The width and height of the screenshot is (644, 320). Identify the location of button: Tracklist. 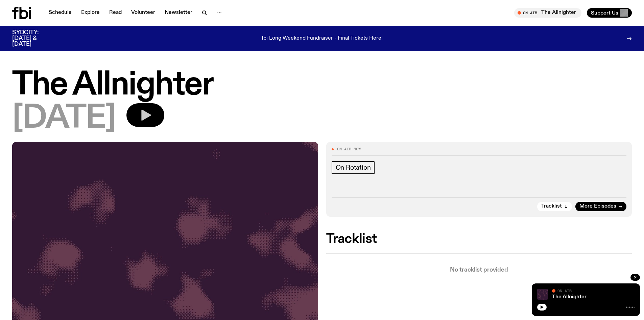
(554, 207).